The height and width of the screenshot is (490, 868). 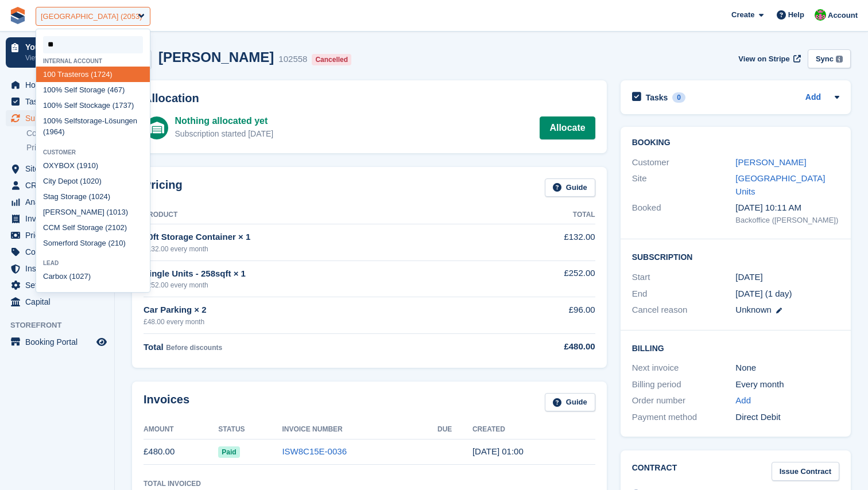 What do you see at coordinates (163, 188) in the screenshot?
I see `h2: Pricing` at bounding box center [163, 188].